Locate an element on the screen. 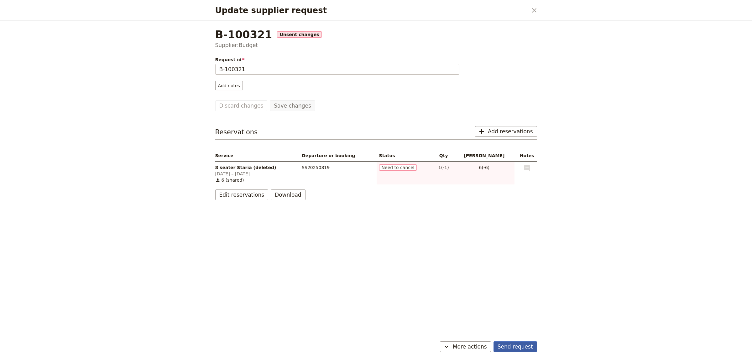 The height and width of the screenshot is (357, 752). th: Departure or booking is located at coordinates (338, 155).